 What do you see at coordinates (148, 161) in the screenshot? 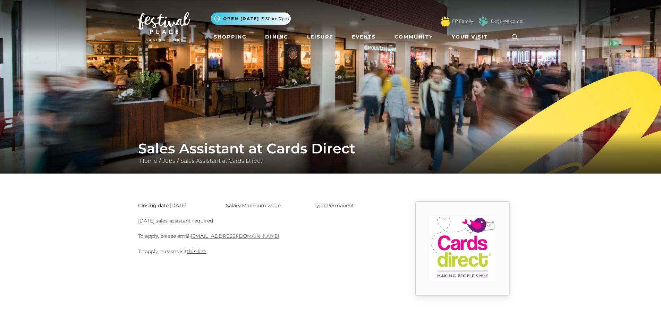
I see `a: Home` at bounding box center [148, 161].